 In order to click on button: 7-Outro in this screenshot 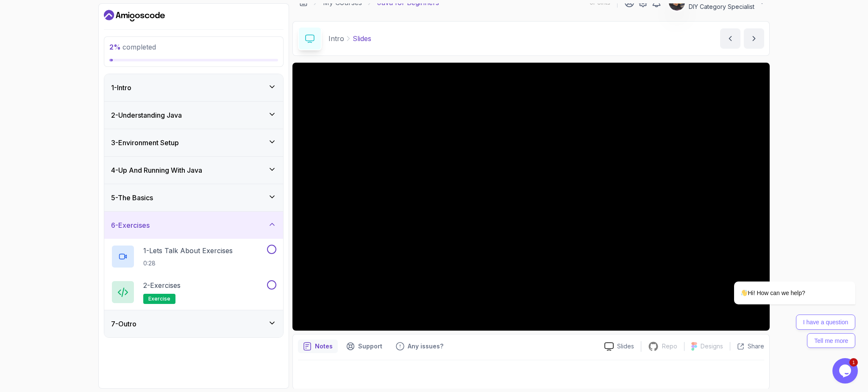, I will do `click(194, 324)`.